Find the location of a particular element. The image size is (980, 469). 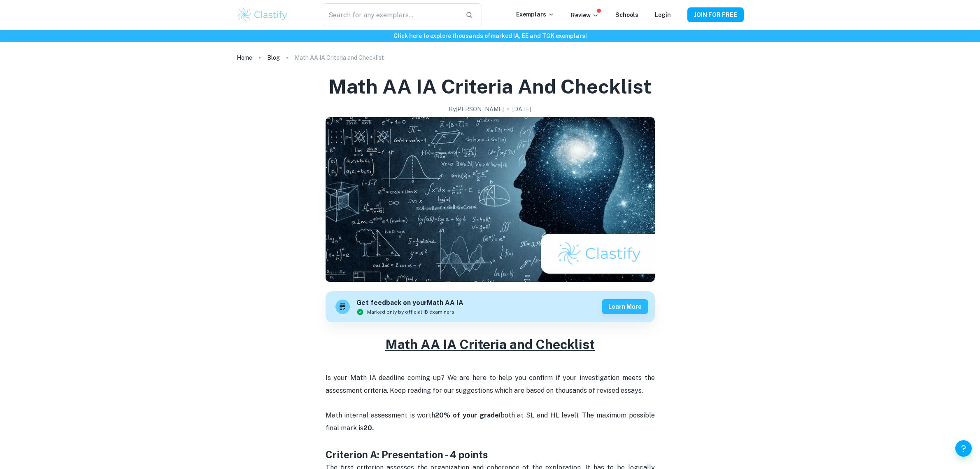

a: Home is located at coordinates (244, 58).